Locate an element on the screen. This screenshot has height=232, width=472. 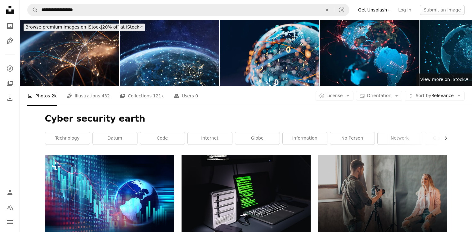
span: Orientation is located at coordinates (379, 96).